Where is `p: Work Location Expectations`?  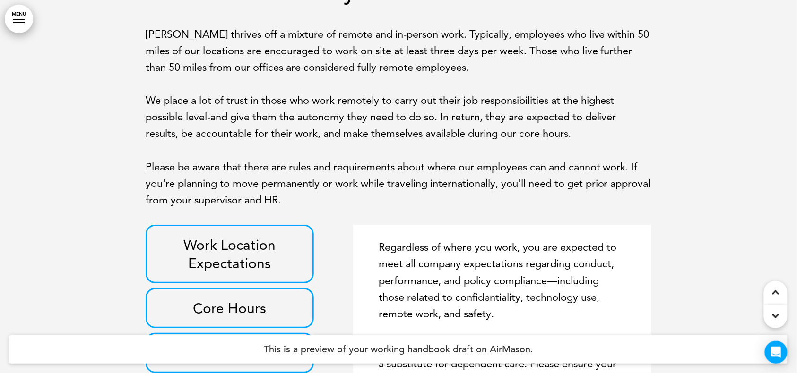
p: Work Location Expectations is located at coordinates (230, 254).